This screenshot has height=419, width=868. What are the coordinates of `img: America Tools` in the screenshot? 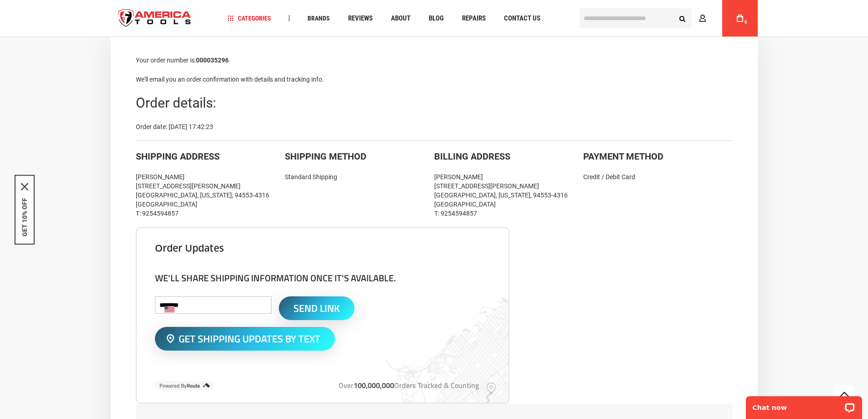 It's located at (155, 19).